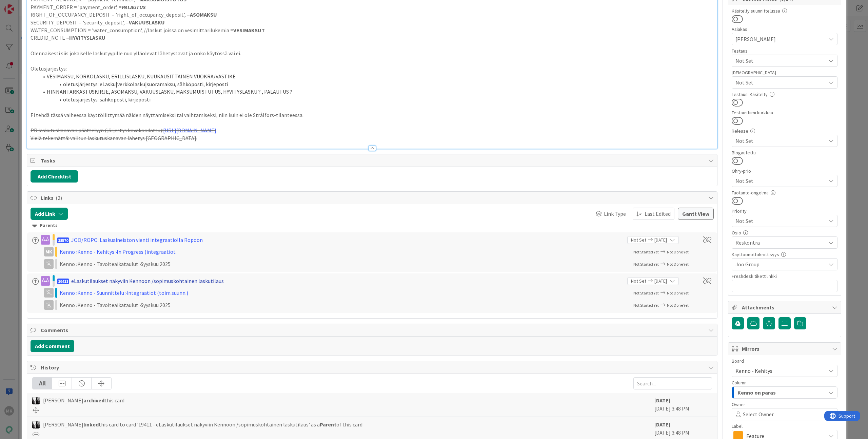 This screenshot has height=439, width=868. Describe the element at coordinates (87, 37) in the screenshot. I see `strong: HYVITYSLASKU` at that location.